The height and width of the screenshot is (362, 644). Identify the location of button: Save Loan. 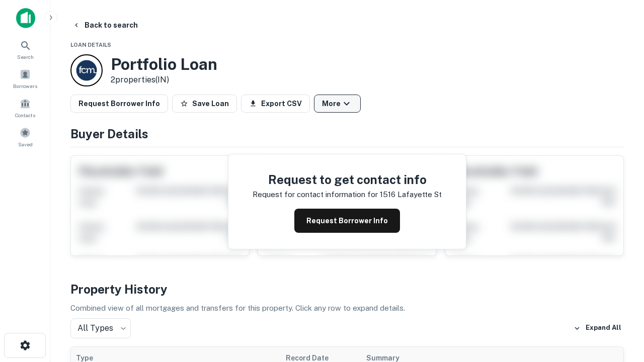
(205, 104).